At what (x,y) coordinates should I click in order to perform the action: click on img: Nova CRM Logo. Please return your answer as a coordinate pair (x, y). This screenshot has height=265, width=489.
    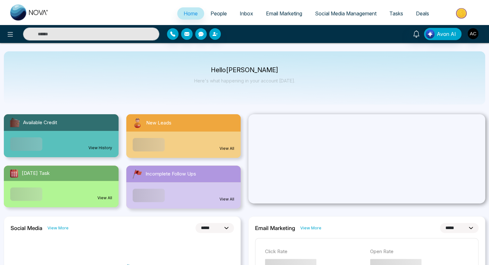
    Looking at the image, I should click on (29, 13).